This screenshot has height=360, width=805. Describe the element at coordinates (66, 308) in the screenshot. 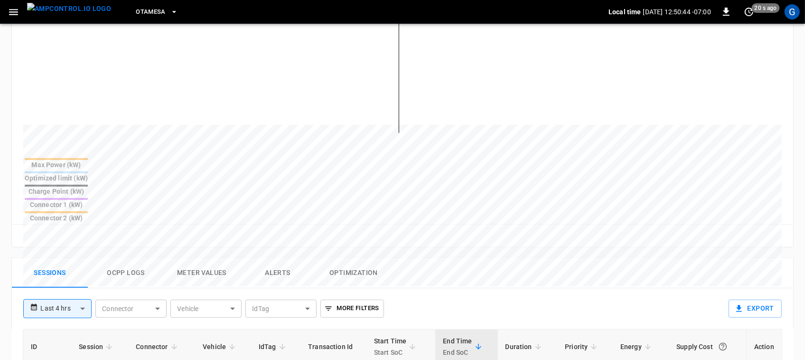

I see `div: Last 4 hrs` at that location.